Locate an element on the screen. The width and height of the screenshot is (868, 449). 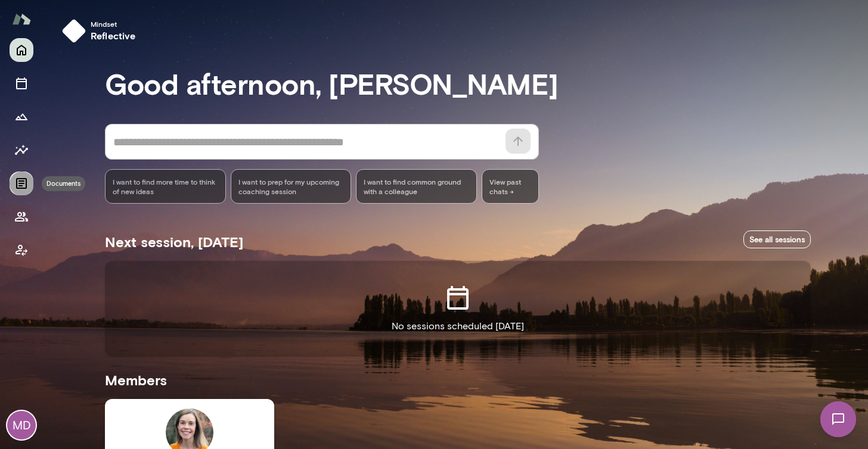
h6: reflective is located at coordinates (113, 36).